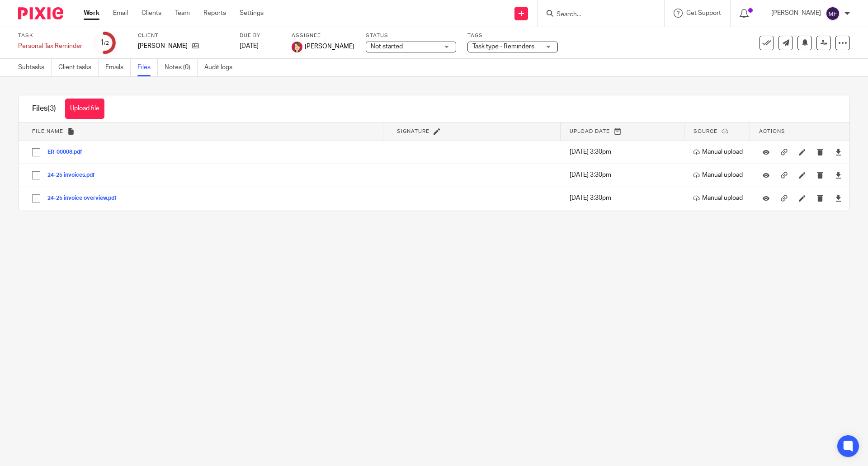 This screenshot has width=868, height=466. Describe the element at coordinates (51, 108) in the screenshot. I see `span: (3)` at that location.